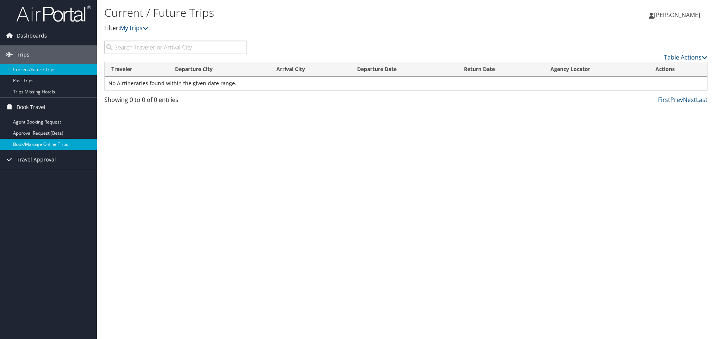  I want to click on div: Showing 0 to 0 of 0 entries, so click(175, 102).